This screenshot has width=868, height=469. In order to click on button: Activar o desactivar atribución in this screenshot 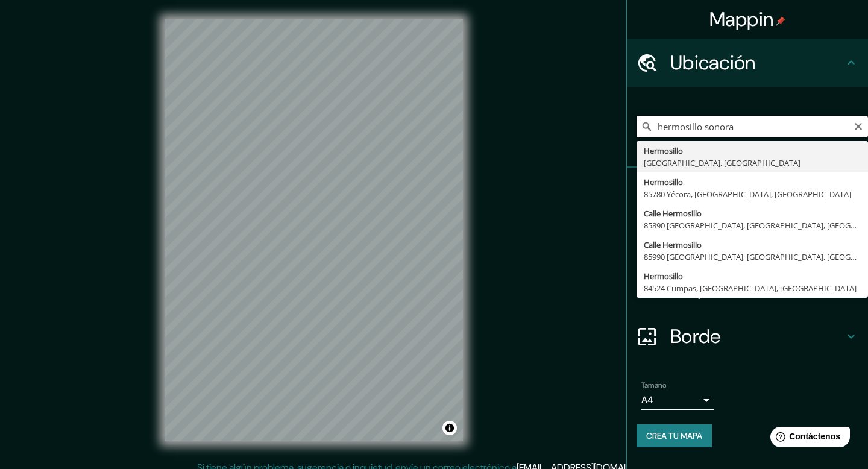, I will do `click(450, 428)`.